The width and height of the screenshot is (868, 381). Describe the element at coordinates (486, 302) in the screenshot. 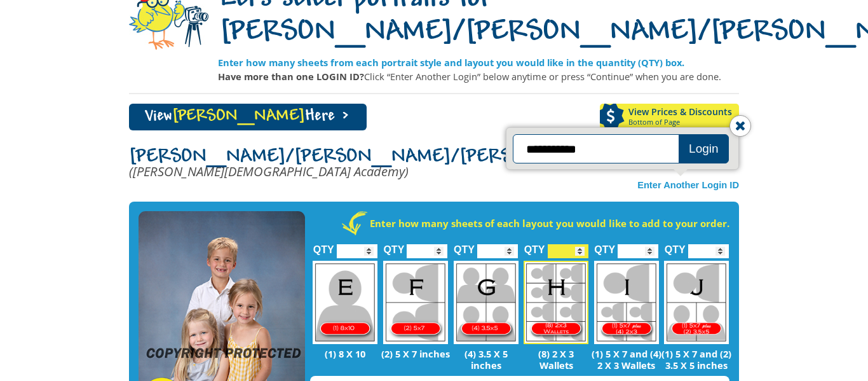

I see `img: G` at that location.